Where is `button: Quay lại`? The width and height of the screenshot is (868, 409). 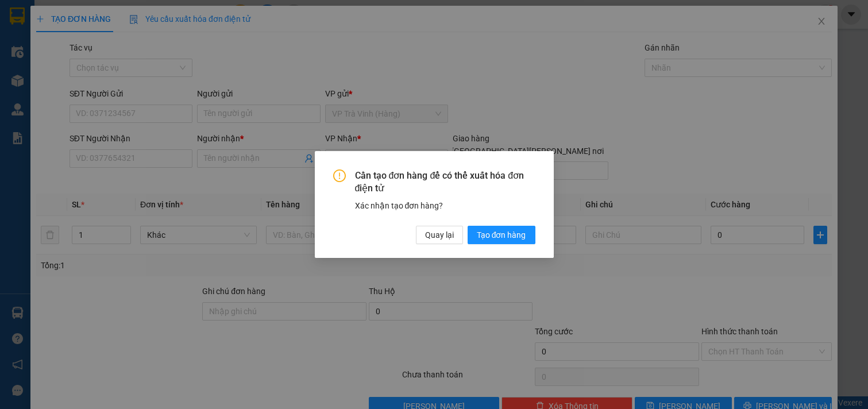
button: Quay lại is located at coordinates (440, 235).